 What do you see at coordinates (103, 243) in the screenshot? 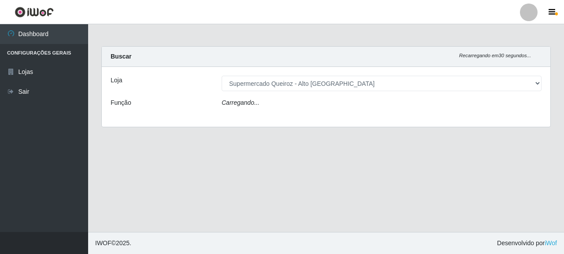
I see `span: IWOF` at bounding box center [103, 243].